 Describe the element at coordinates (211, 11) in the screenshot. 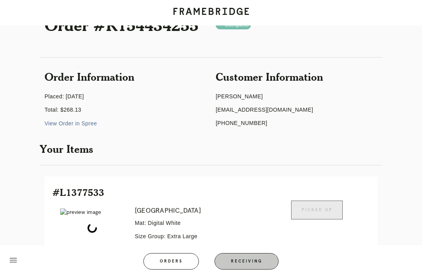

I see `img: framebridge-logo-text-d1db7b7b2b74c85e67bf30a22fc4e78f.svg` at that location.